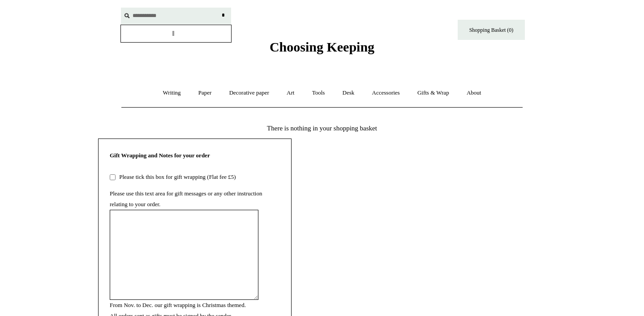  Describe the element at coordinates (186, 199) in the screenshot. I see `label: Please use this text area for gift messages or any other instruction relating to your order.` at that location.